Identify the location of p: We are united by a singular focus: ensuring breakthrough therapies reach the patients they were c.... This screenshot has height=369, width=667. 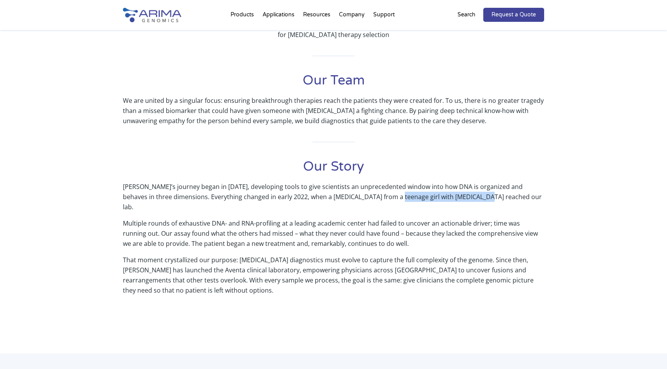
(333, 111).